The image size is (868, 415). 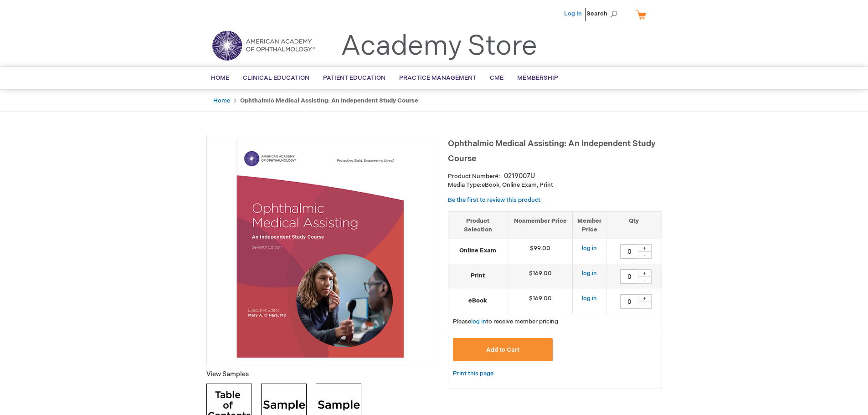 I want to click on strong: Print, so click(x=478, y=276).